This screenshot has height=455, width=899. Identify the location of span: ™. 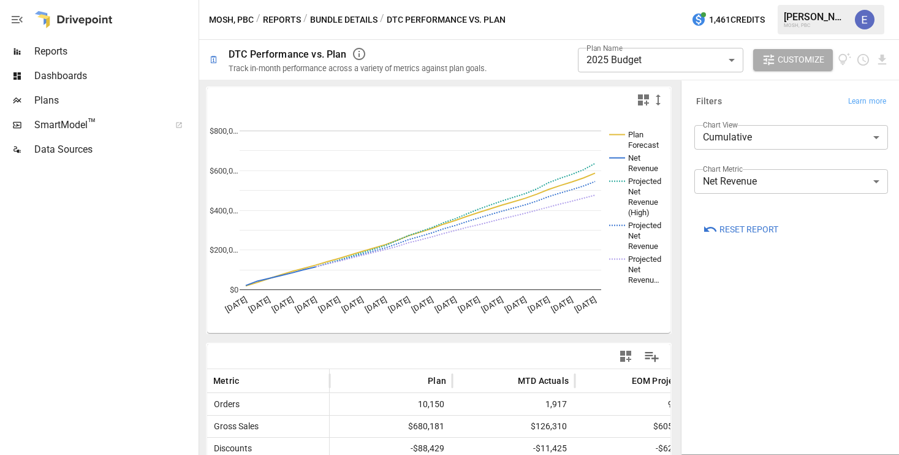
(92, 123).